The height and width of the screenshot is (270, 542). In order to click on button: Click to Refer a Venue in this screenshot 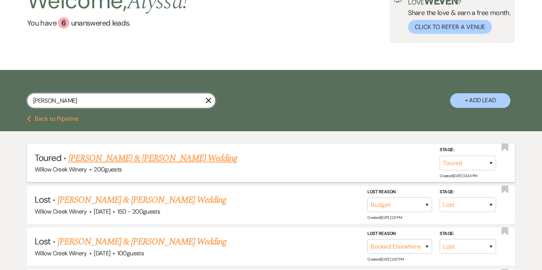, I will do `click(450, 27)`.